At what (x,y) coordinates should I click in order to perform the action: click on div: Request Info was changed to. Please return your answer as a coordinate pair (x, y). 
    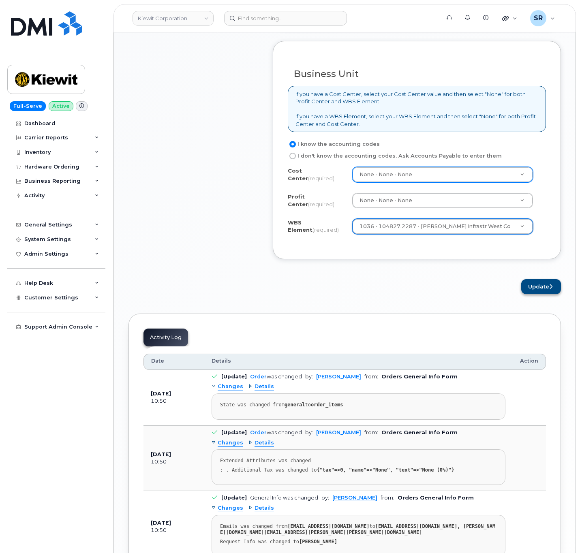
    Looking at the image, I should click on (358, 542).